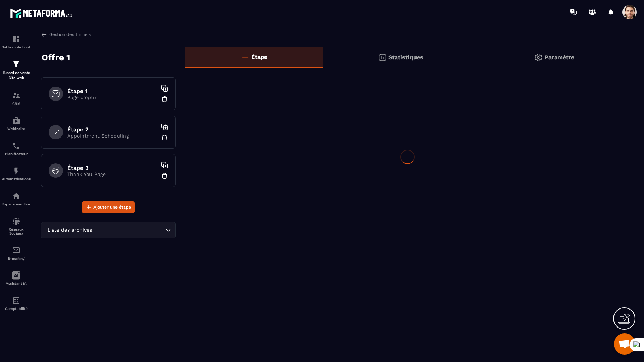  I want to click on a: automationsautomationsAutomatisations, so click(17, 174).